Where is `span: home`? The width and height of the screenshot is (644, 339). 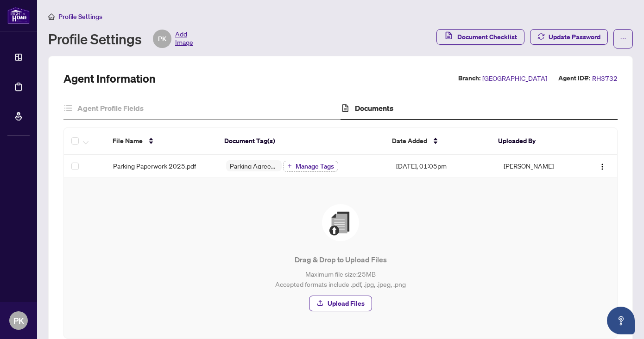
span: home is located at coordinates (51, 17).